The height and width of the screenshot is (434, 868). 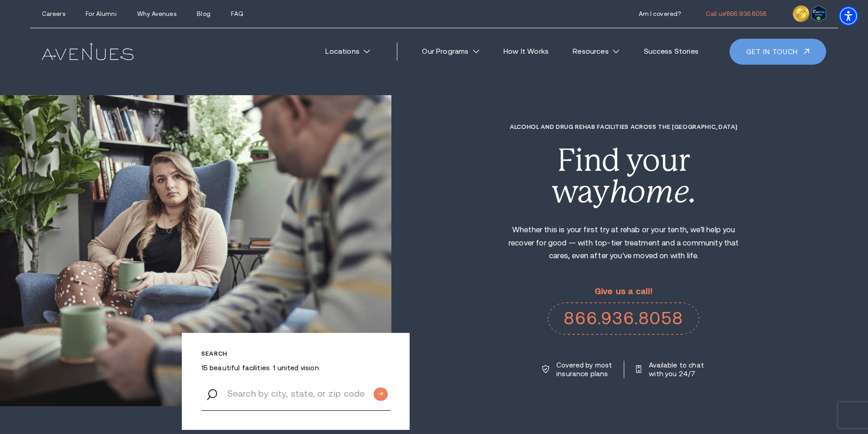 I want to click on a: Success Stories, so click(x=670, y=51).